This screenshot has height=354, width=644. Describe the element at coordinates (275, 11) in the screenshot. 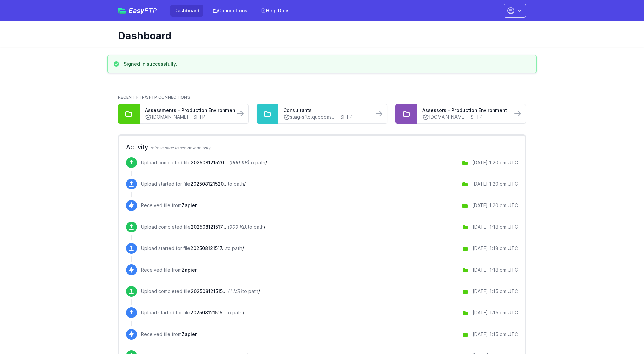

I see `a: Help Docs` at that location.